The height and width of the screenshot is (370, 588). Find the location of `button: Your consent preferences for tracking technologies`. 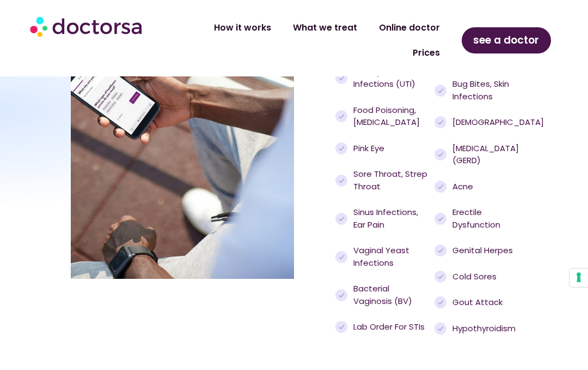

button: Your consent preferences for tracking technologies is located at coordinates (579, 278).